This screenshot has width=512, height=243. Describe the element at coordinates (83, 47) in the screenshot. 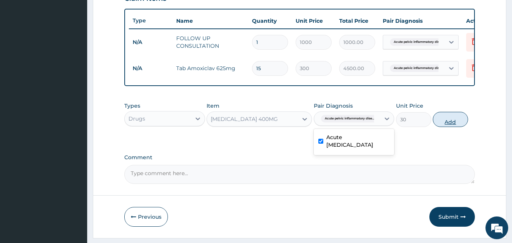

I see `div: Chat with us now` at that location.